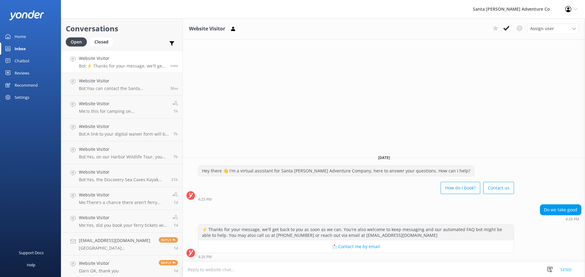 This screenshot has height=277, width=585. Describe the element at coordinates (22, 97) in the screenshot. I see `div: Settings` at that location.